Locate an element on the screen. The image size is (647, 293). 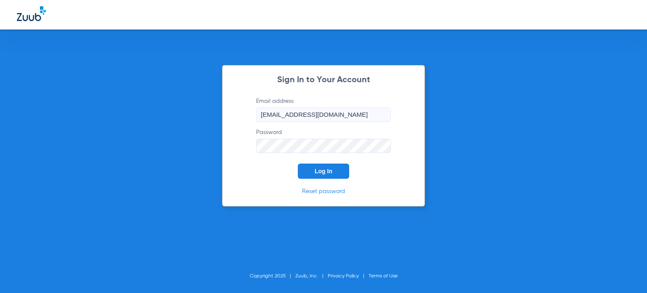
button: Log In is located at coordinates (324, 171).